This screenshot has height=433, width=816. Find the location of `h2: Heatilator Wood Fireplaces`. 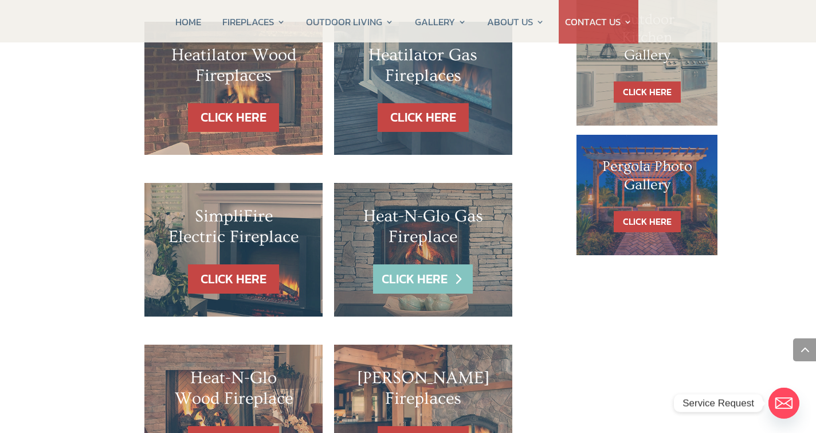

h2: Heatilator Wood Fireplaces is located at coordinates (233, 68).